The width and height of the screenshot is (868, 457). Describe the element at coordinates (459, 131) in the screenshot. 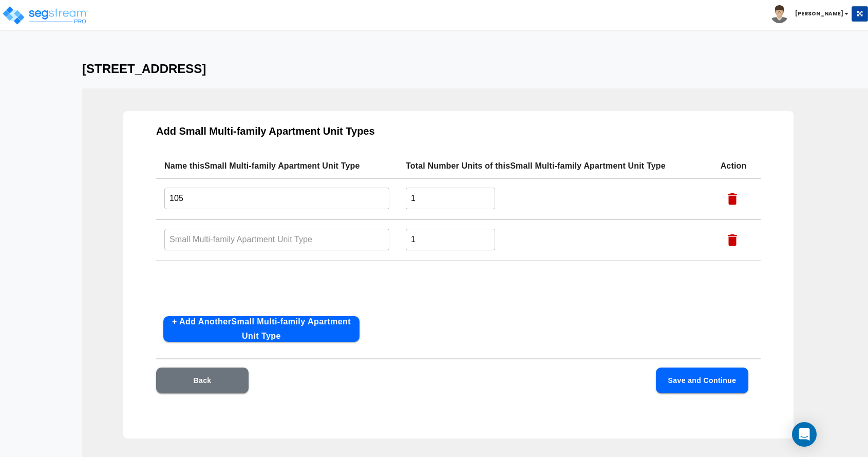

I see `h3: Add Small Multi-family Apartment Unit Types` at that location.